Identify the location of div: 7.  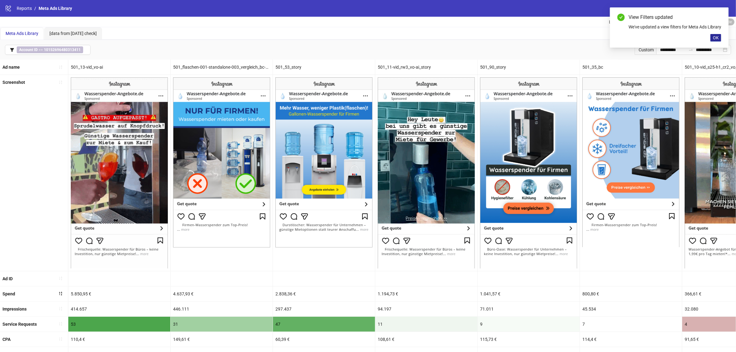
(631, 324).